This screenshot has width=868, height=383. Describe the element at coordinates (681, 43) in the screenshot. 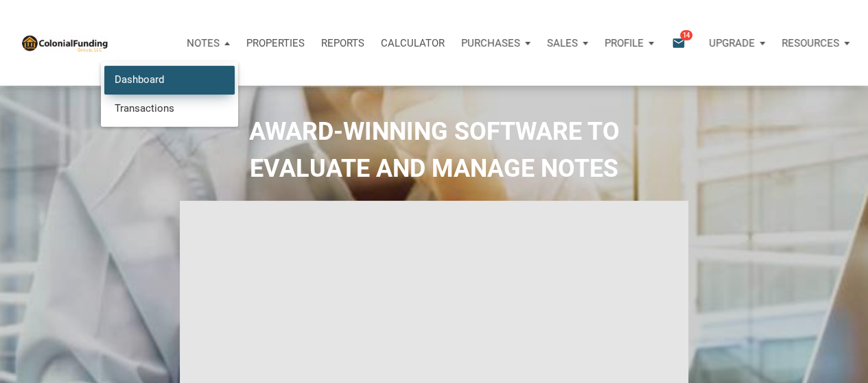

I see `button: email14` at that location.